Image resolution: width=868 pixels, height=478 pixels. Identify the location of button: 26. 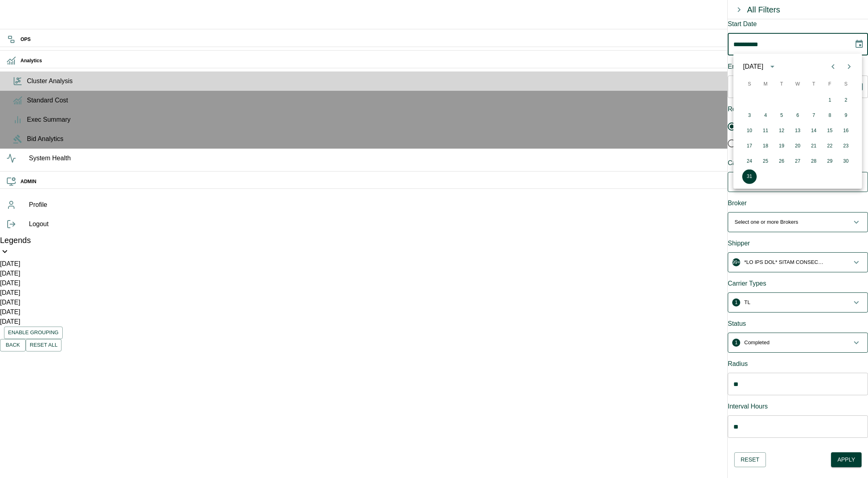
(782, 162).